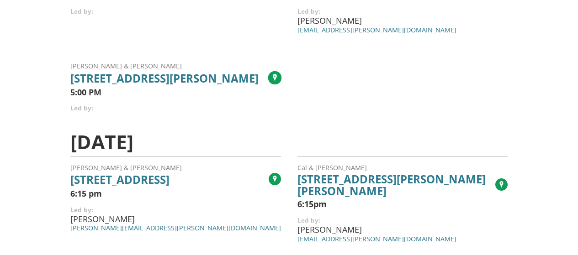 The image size is (578, 255). What do you see at coordinates (86, 194) in the screenshot?
I see `span: 6:15 pm` at bounding box center [86, 194].